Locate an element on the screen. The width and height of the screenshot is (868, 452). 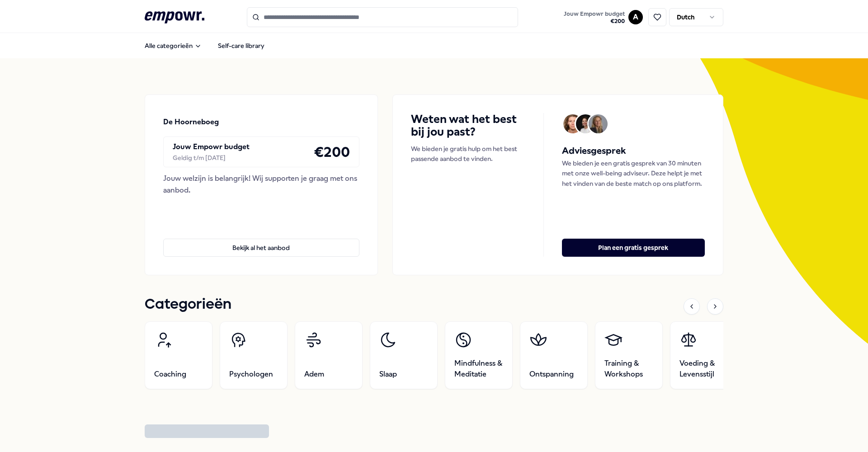
nav: Main is located at coordinates (204, 46).